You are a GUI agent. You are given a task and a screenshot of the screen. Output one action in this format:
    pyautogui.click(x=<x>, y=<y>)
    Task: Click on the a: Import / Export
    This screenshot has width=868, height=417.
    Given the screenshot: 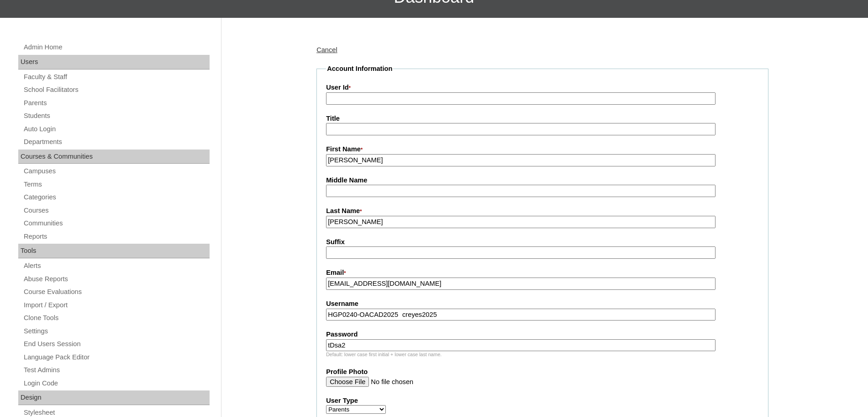 What is the action you would take?
    pyautogui.click(x=116, y=305)
    